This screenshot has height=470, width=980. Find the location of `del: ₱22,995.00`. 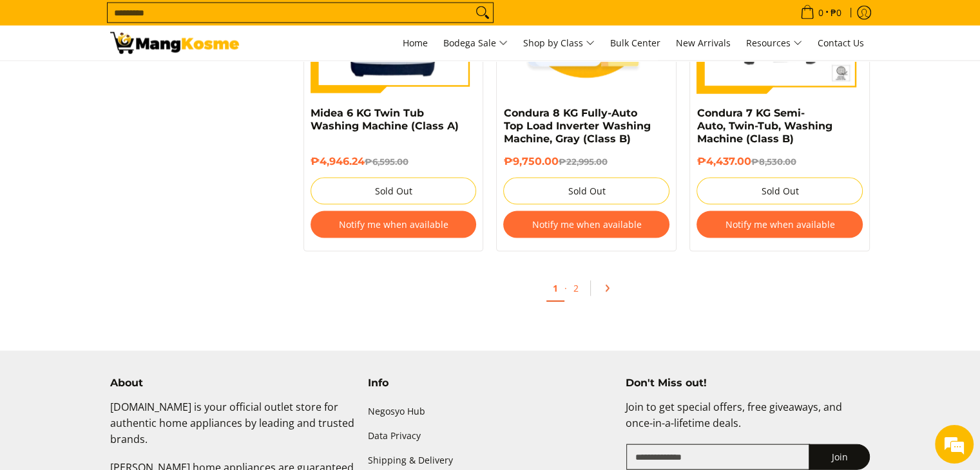

del: ₱22,995.00 is located at coordinates (582, 162).